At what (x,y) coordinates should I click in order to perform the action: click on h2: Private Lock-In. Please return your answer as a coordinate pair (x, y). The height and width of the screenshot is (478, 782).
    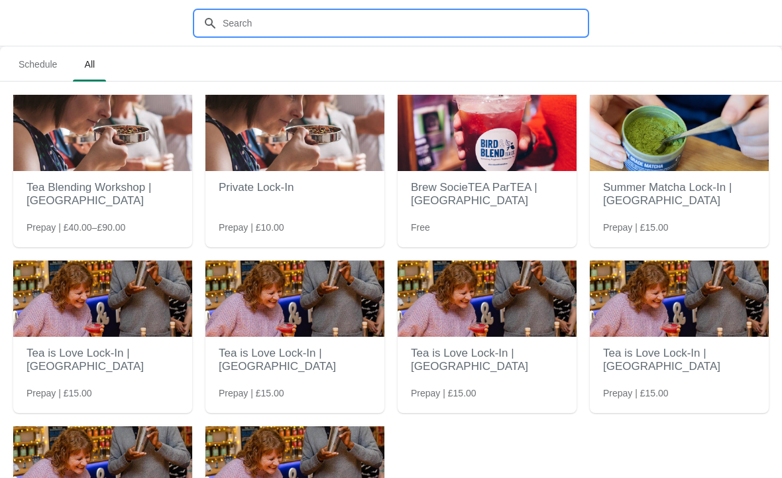
    Looking at the image, I should click on (295, 188).